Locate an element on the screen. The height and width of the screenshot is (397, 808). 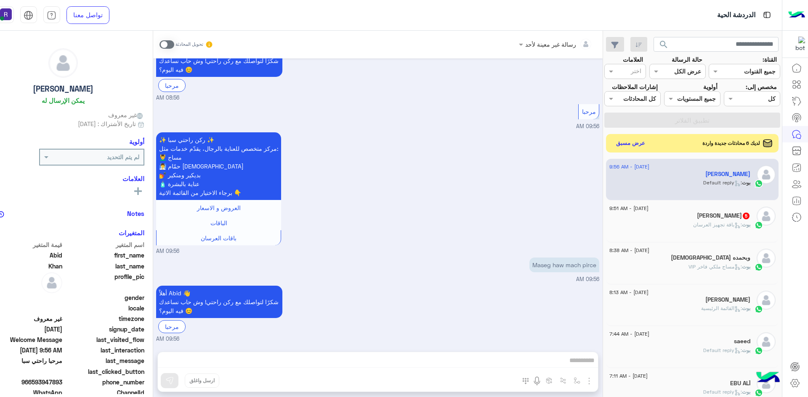
label: مخصص إلى: is located at coordinates (761, 87).